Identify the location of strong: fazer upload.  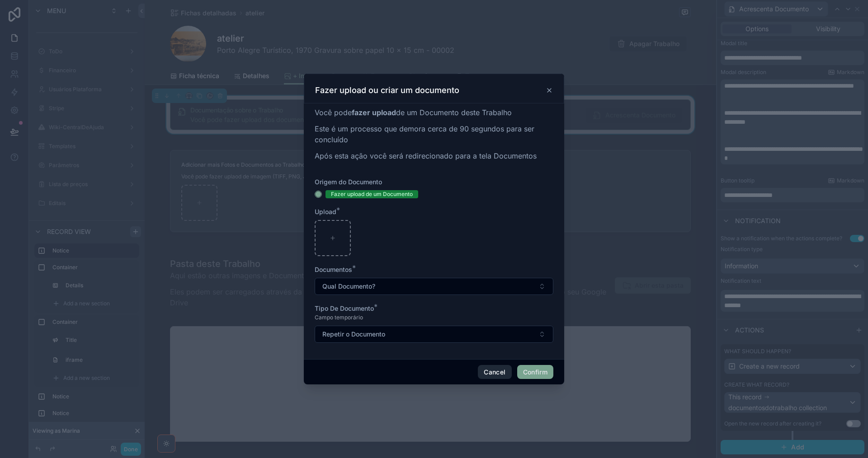
(374, 113).